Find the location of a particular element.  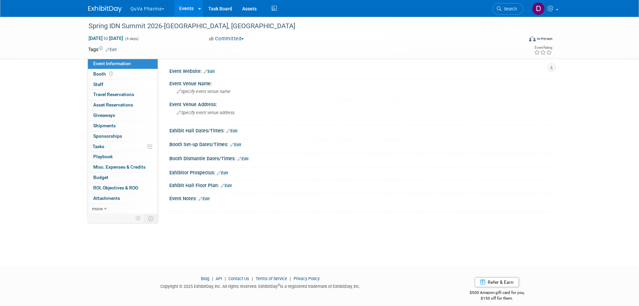

a: Attachments is located at coordinates (123, 198).